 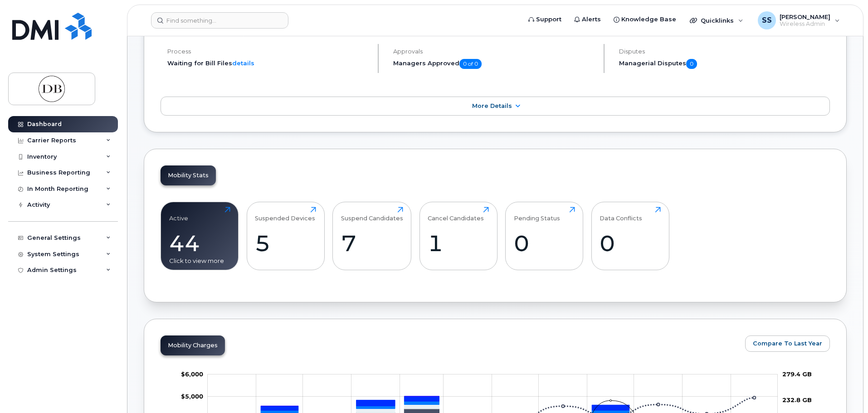 What do you see at coordinates (767, 20) in the screenshot?
I see `span: SS` at bounding box center [767, 20].